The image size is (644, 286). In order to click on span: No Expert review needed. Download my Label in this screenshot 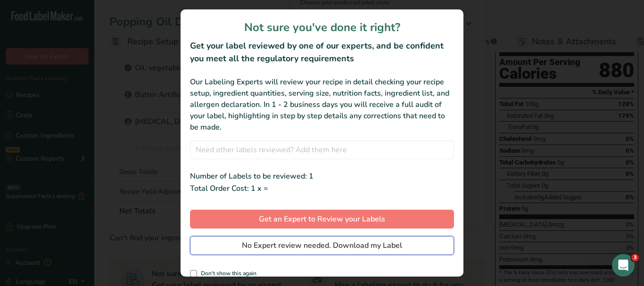, I will do `click(322, 246)`.